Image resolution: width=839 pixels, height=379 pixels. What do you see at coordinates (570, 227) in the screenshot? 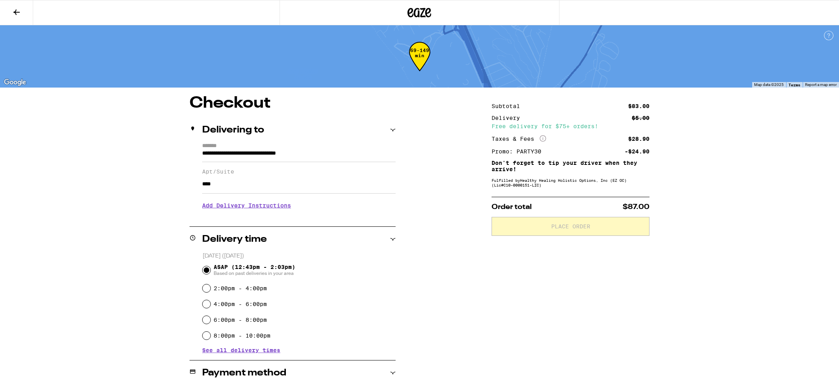
I see `button: Place Order` at bounding box center [570, 227].